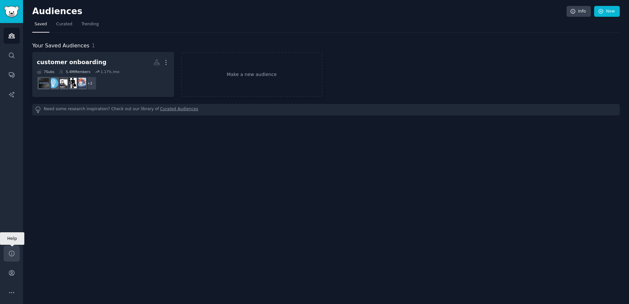 The width and height of the screenshot is (629, 304). Describe the element at coordinates (71, 62) in the screenshot. I see `div: customer onboarding` at that location.